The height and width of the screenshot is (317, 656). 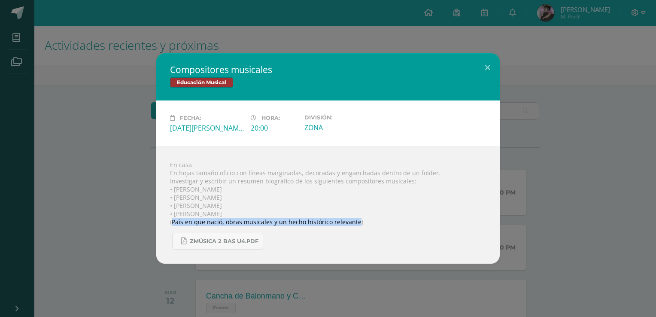 What do you see at coordinates (224, 241) in the screenshot?
I see `span: Zmúsica 2 Bas U4.pdf` at bounding box center [224, 241].